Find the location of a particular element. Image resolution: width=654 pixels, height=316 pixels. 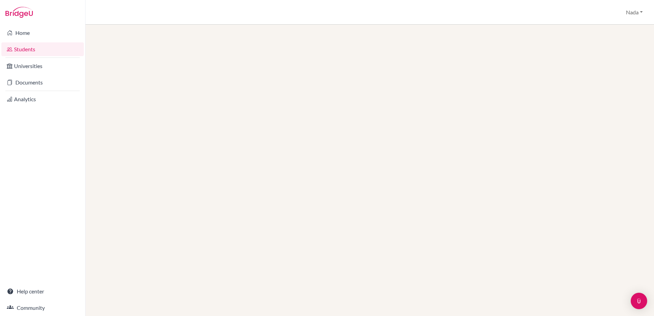

button: Nada is located at coordinates (634, 12).